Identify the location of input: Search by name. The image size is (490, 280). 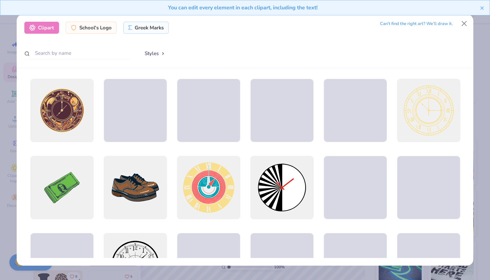
(78, 53).